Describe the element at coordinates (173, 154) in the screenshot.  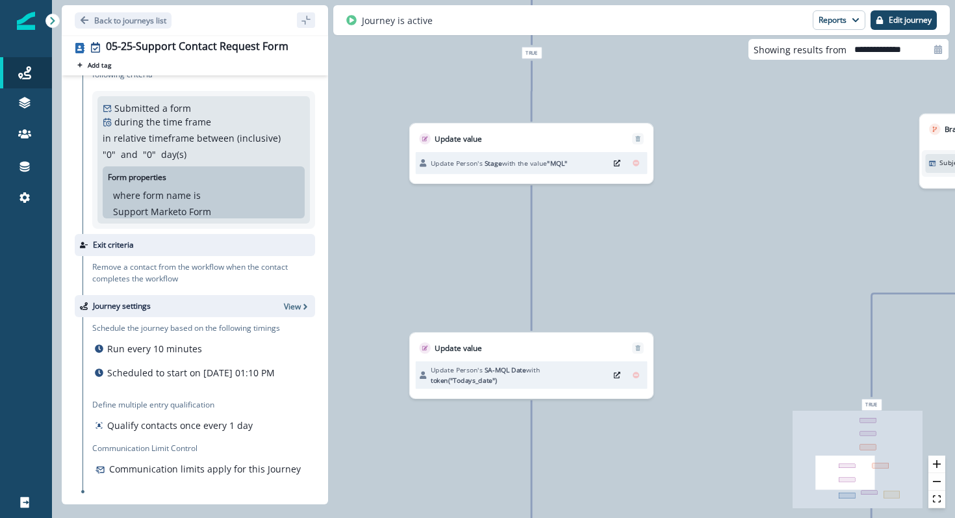
I see `p: day(s)` at that location.